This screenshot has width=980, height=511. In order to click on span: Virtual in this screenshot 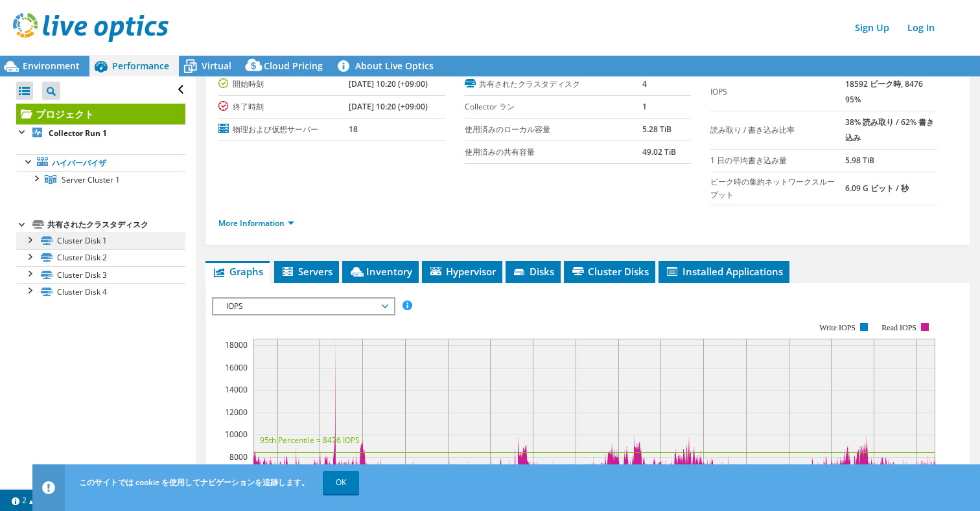, I will do `click(216, 65)`.